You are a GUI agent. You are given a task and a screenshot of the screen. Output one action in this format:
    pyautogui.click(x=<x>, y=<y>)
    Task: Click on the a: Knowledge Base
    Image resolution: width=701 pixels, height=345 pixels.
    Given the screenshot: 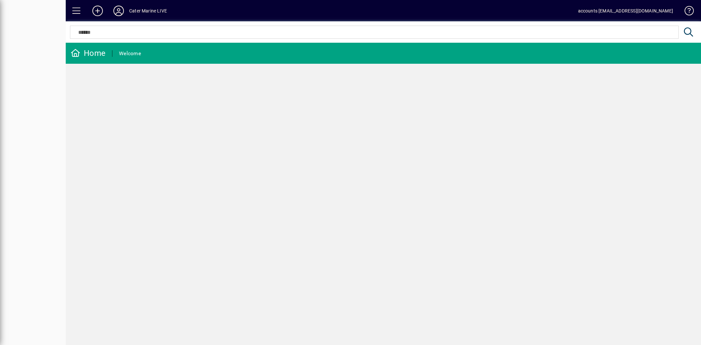 What is the action you would take?
    pyautogui.click(x=686, y=12)
    